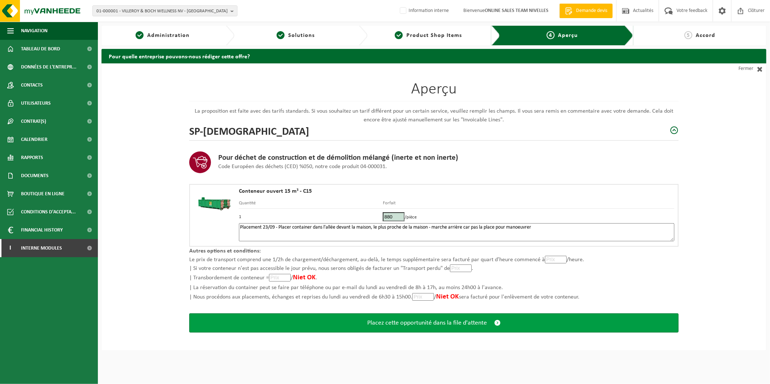 The height and width of the screenshot is (384, 770). Describe the element at coordinates (311, 216) in the screenshot. I see `td: 1` at that location.